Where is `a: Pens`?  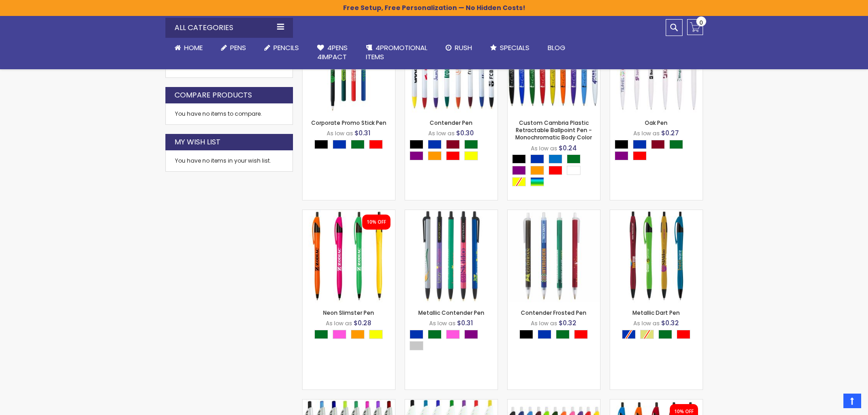
a: Pens is located at coordinates (233, 48).